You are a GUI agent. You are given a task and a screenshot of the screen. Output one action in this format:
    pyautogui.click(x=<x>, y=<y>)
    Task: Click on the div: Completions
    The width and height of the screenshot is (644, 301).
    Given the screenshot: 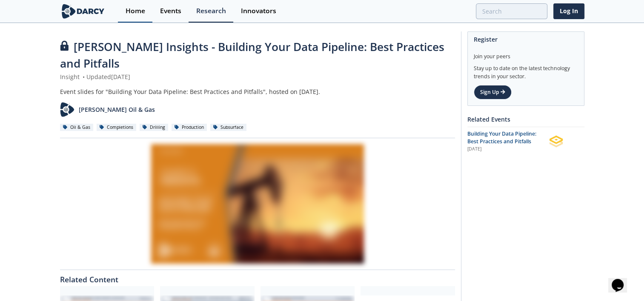 What is the action you would take?
    pyautogui.click(x=117, y=128)
    